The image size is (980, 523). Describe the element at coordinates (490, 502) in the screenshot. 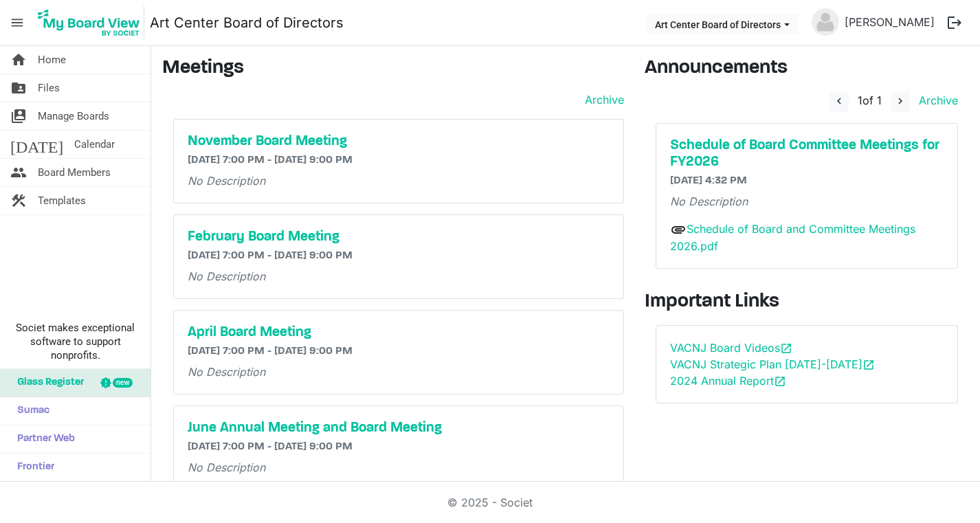

I see `a: © 2025 - Societ` at that location.